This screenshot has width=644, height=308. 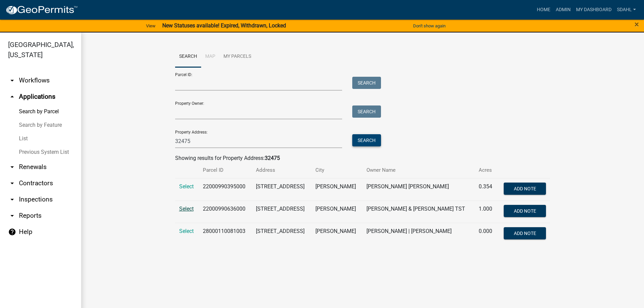 I want to click on a: My Parcels, so click(x=237, y=57).